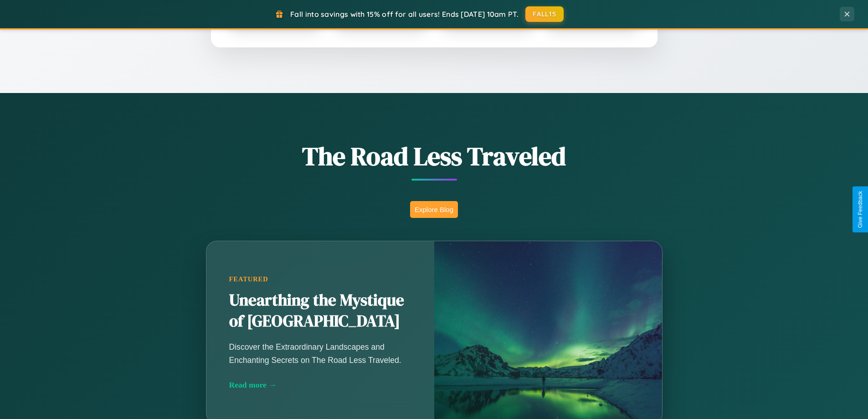 This screenshot has width=868, height=419. Describe the element at coordinates (434, 209) in the screenshot. I see `button: Explore Blog` at that location.